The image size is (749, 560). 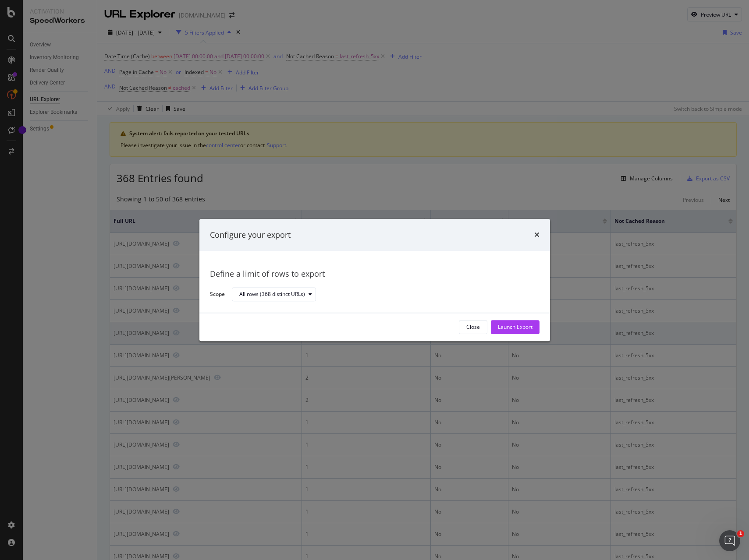 What do you see at coordinates (740, 534) in the screenshot?
I see `span: 1` at bounding box center [740, 534].